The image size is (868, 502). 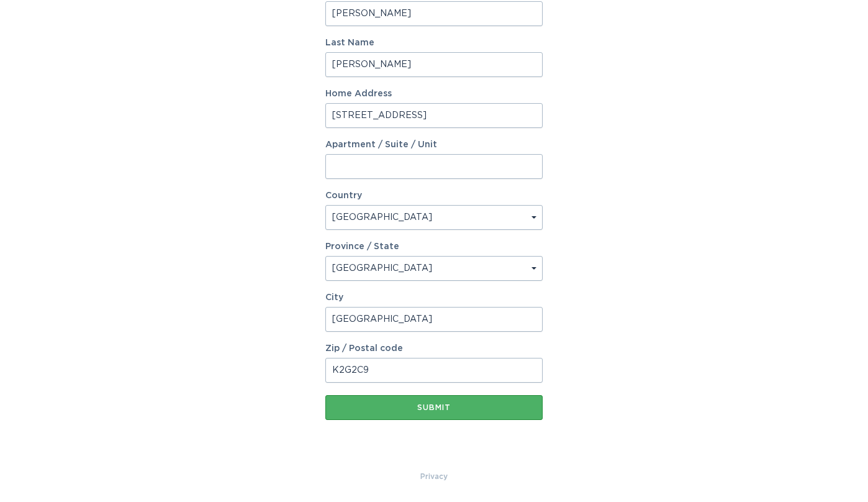 I want to click on label: Zip / Postal code, so click(x=434, y=349).